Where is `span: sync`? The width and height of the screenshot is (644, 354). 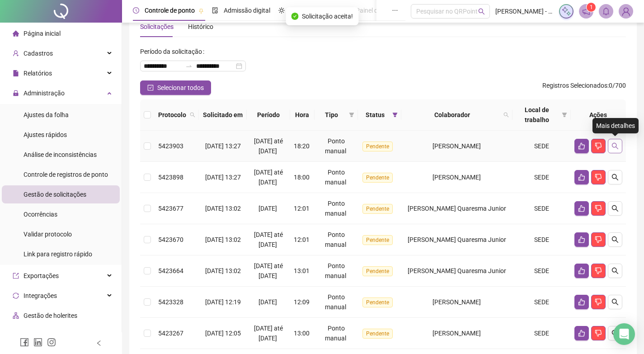
span: sync is located at coordinates (16, 295).